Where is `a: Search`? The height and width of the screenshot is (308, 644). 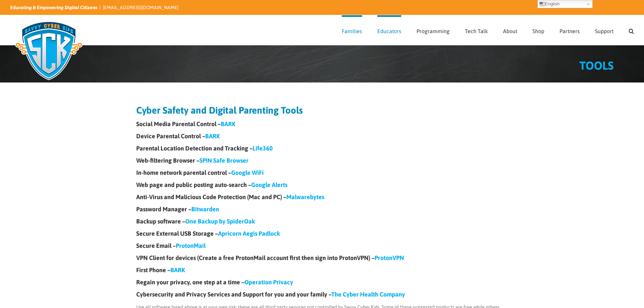 a: Search is located at coordinates (631, 30).